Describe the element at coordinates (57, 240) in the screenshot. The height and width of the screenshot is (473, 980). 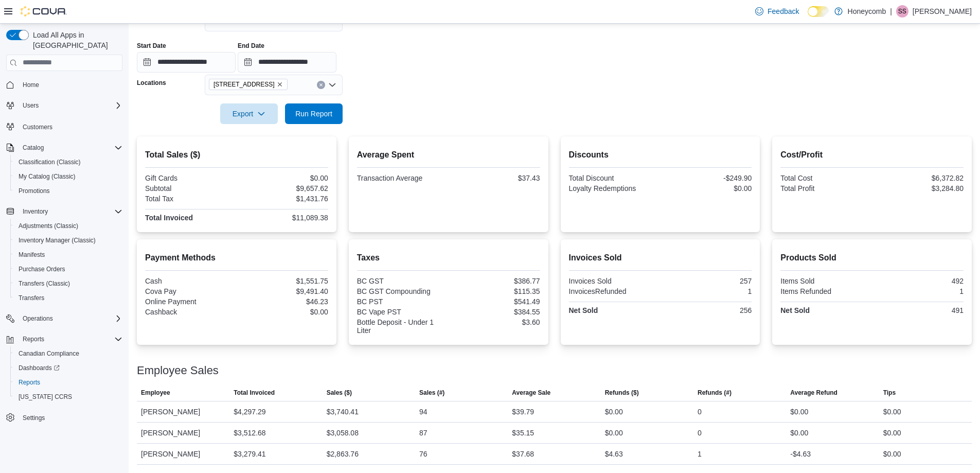
I see `a: Inventory Manager (Classic)` at that location.